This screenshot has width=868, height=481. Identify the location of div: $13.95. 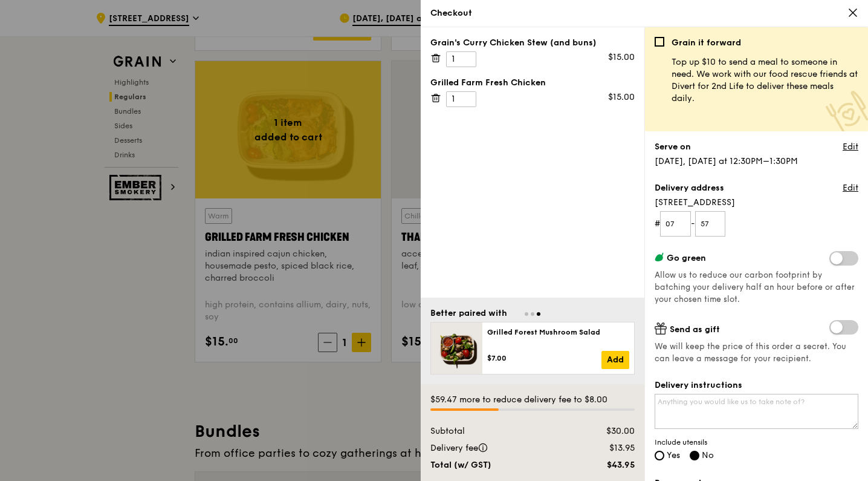
(605, 448).